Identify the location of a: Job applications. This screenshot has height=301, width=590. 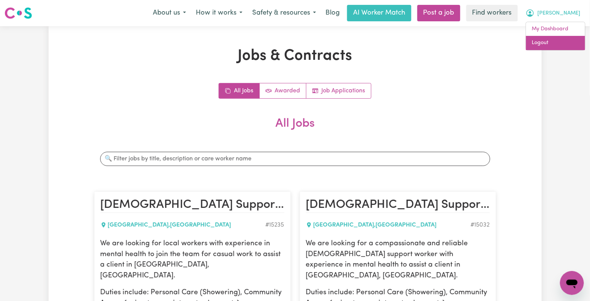
(339, 91).